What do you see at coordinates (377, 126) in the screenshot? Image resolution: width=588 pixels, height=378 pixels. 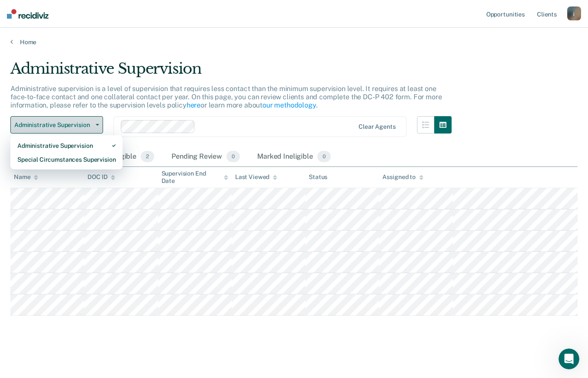 I see `div: Clear agents` at bounding box center [377, 126].